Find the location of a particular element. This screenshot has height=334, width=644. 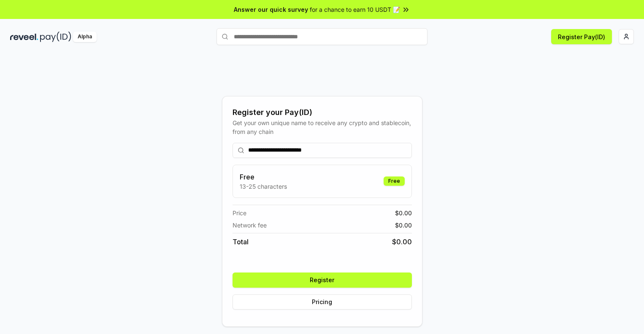

span: Network fee is located at coordinates (250, 225).